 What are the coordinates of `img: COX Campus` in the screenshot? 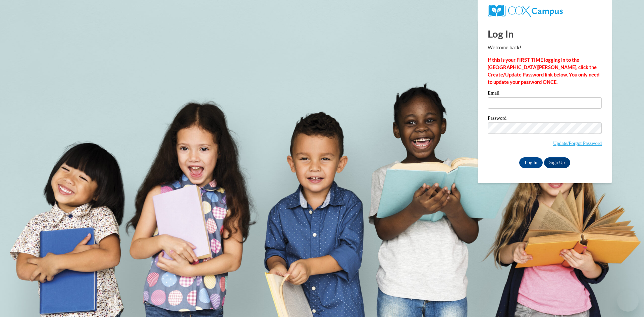 It's located at (525, 11).